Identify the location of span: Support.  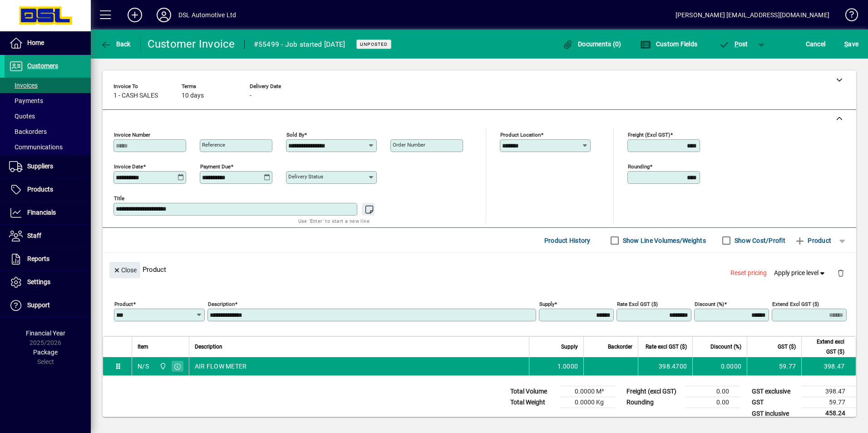
(39, 305).